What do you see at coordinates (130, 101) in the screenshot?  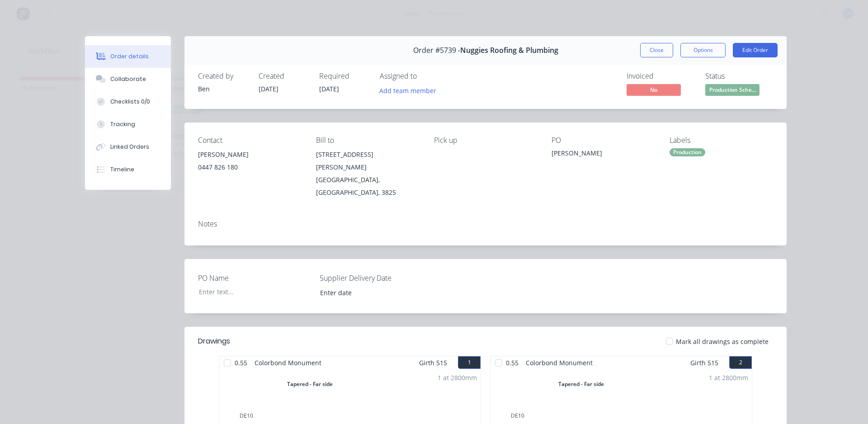 I see `div: Checklists 0/0` at bounding box center [130, 101].